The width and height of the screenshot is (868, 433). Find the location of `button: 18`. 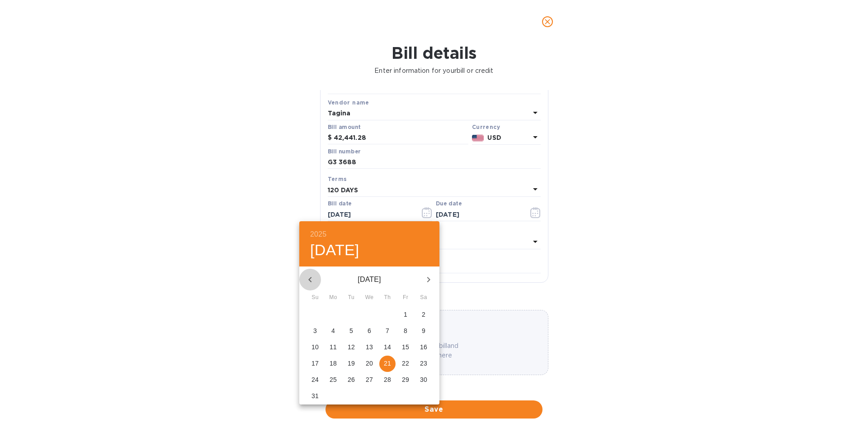

button: 18 is located at coordinates (333, 363).